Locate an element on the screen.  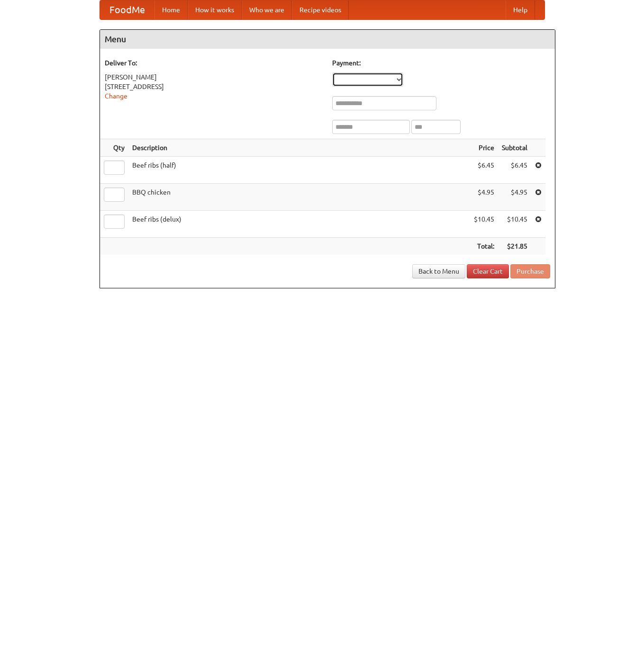
h4: Menu is located at coordinates (328, 39).